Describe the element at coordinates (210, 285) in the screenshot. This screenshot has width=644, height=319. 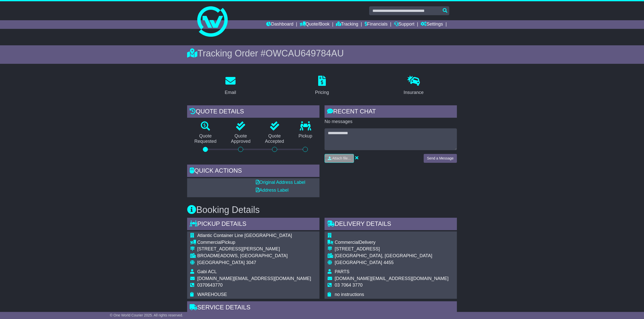
I see `span: 0370643770` at that location.